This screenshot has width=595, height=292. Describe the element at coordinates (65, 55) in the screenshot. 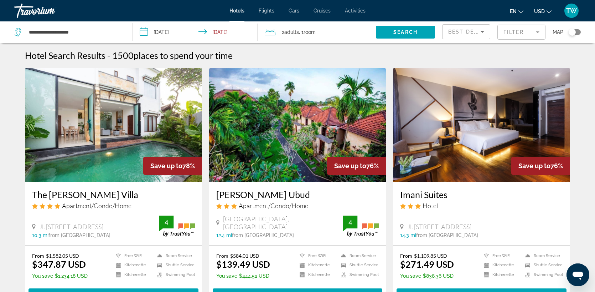

I see `h1: Hotel Search Results` at that location.